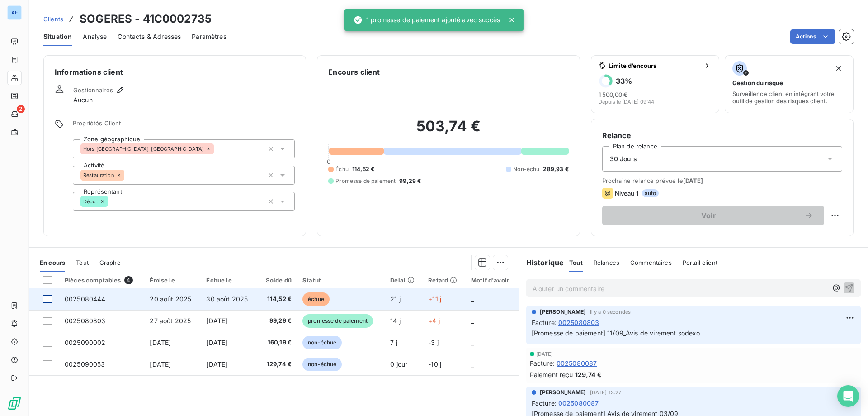 The image size is (868, 416). What do you see at coordinates (722, 135) in the screenshot?
I see `h6: Relance` at bounding box center [722, 135].